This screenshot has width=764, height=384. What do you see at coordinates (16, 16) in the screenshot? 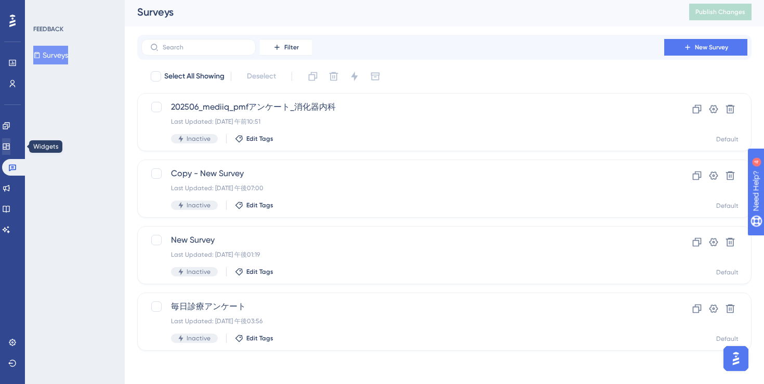
I see `img: launcher-image-alternative-text` at bounding box center [16, 16].